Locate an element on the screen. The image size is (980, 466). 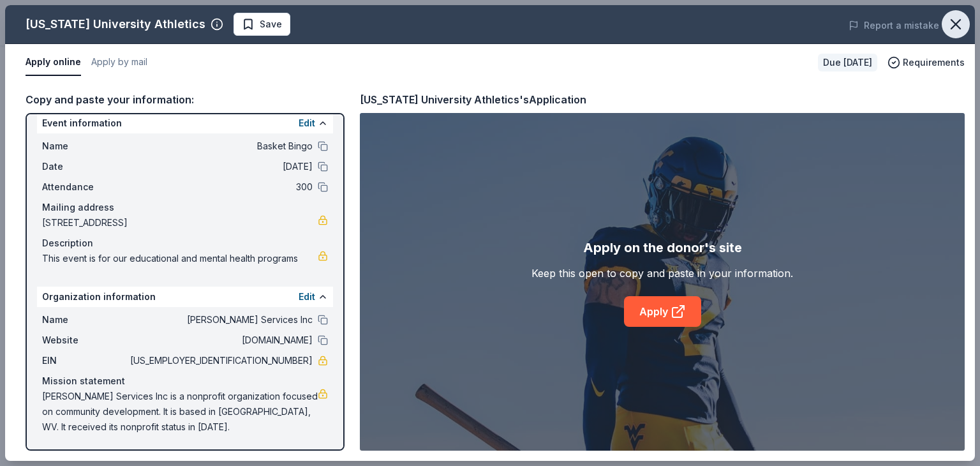
button: Apply by mail is located at coordinates (119, 63).